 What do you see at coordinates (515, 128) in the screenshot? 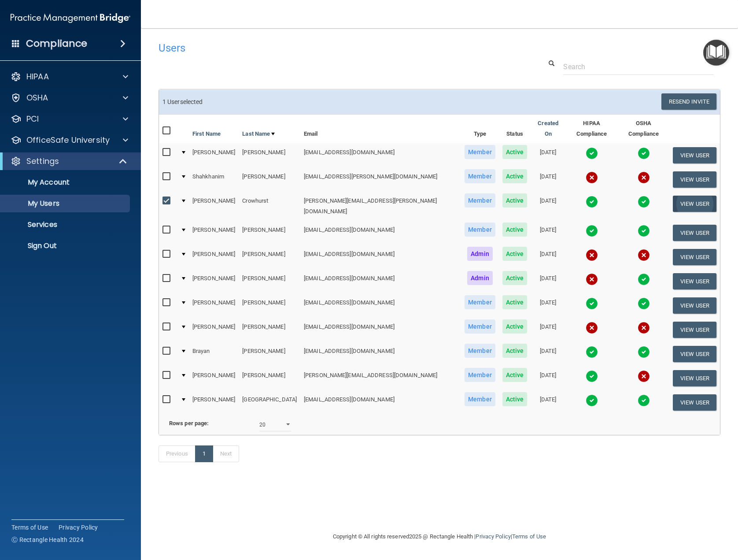
I see `th: Status` at bounding box center [515, 128].